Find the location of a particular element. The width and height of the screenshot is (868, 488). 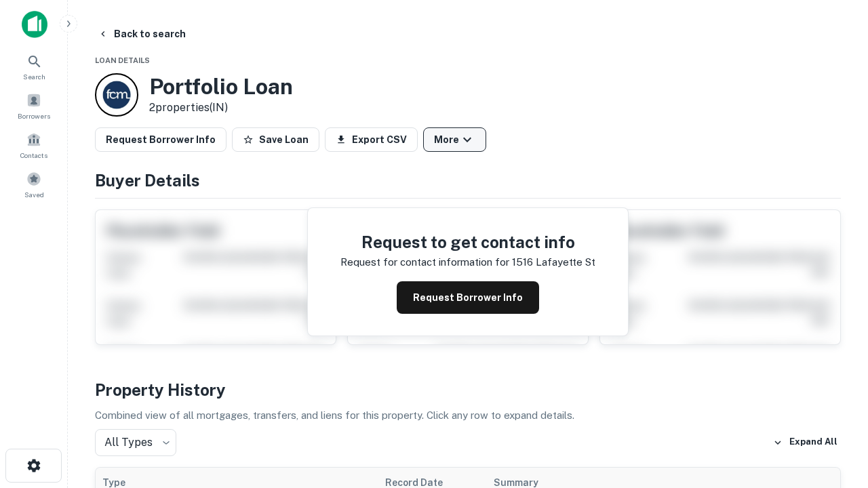

a: Borrowers is located at coordinates (34, 106).